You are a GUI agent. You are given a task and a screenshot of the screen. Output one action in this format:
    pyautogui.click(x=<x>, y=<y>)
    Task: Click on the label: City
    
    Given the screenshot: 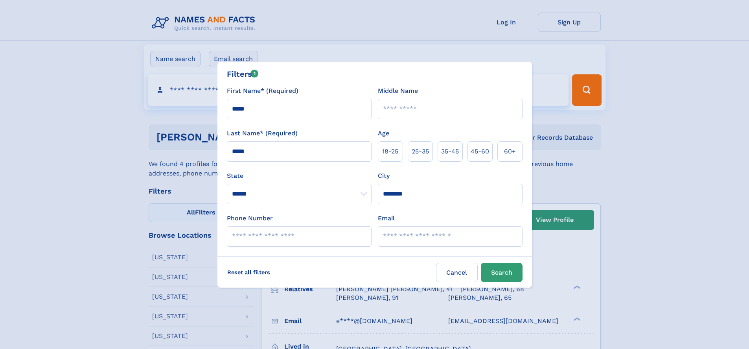 What is the action you would take?
    pyautogui.click(x=384, y=176)
    